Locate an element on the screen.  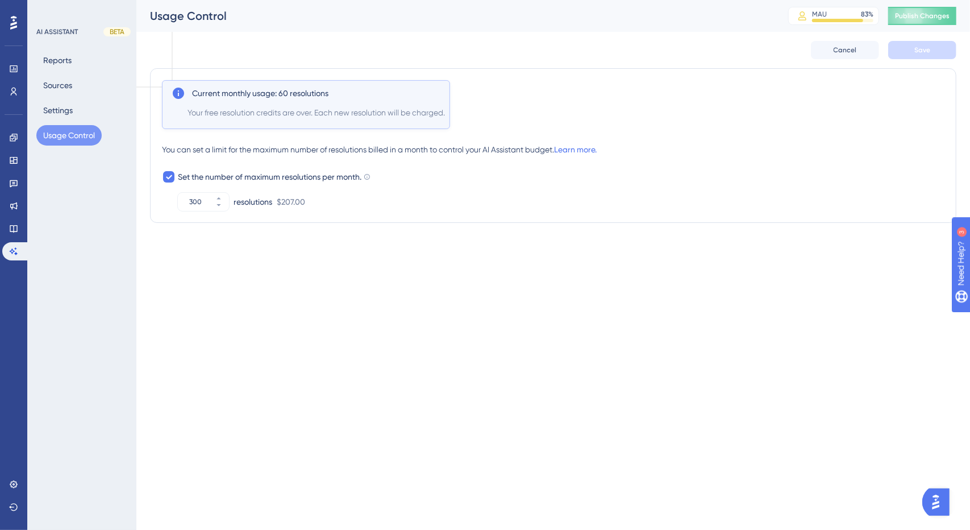
span: Set the number of maximum resolutions per month. is located at coordinates (269, 177).